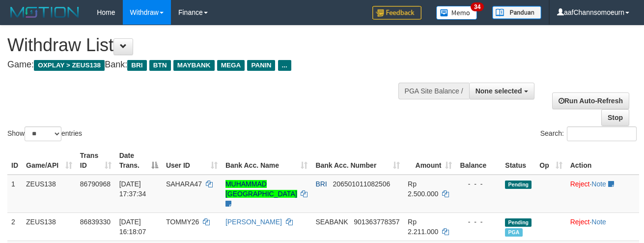 This screenshot has height=243, width=644. Describe the element at coordinates (358, 161) in the screenshot. I see `th: Bank Acc. Number: activate to sort column ascending` at that location.